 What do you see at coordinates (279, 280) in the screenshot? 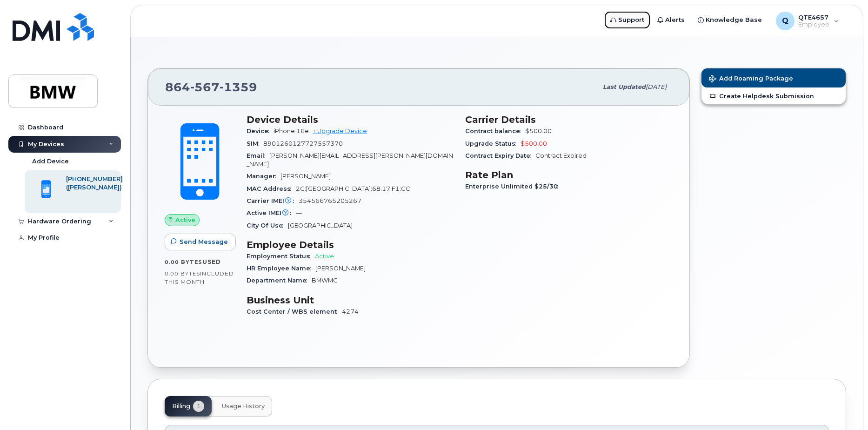
I see `span: Department Name` at bounding box center [279, 280].